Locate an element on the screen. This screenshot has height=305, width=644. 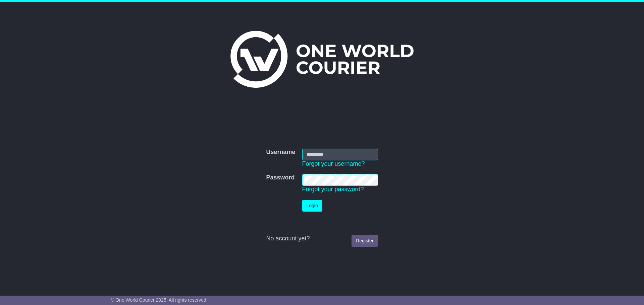
span: © One World Courier 2025. All rights reserved. is located at coordinates (159, 300).